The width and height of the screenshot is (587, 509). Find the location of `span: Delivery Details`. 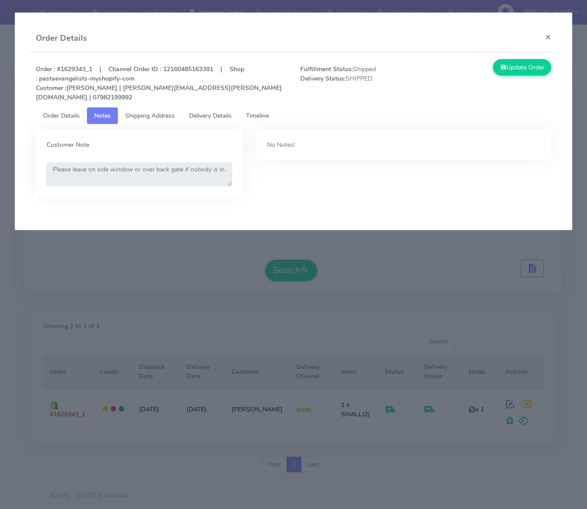

span: Delivery Details is located at coordinates (210, 116).